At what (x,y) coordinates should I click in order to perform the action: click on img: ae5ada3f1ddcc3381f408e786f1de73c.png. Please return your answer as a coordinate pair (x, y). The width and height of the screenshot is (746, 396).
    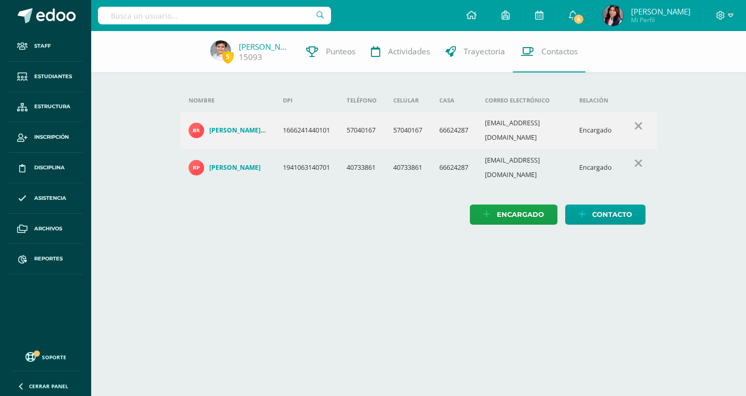
    Looking at the image, I should click on (221, 51).